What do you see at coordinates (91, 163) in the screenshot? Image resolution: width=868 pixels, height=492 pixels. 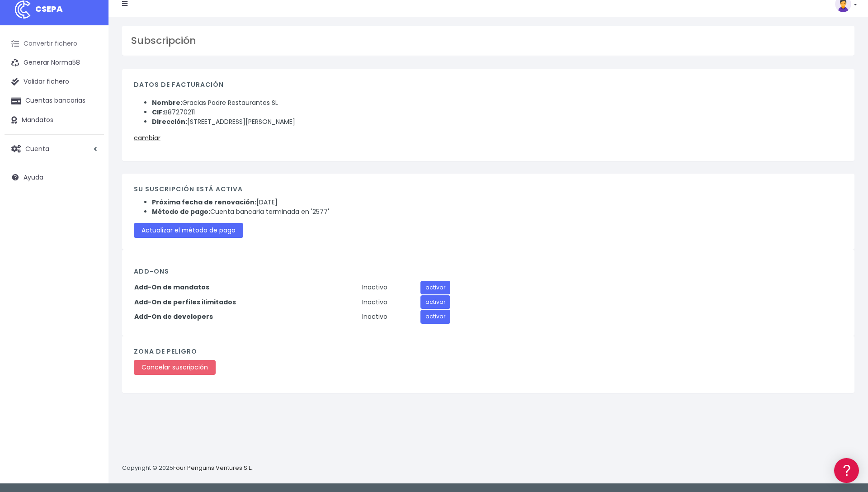 I see `a: Perfiles de empresas` at bounding box center [91, 163].